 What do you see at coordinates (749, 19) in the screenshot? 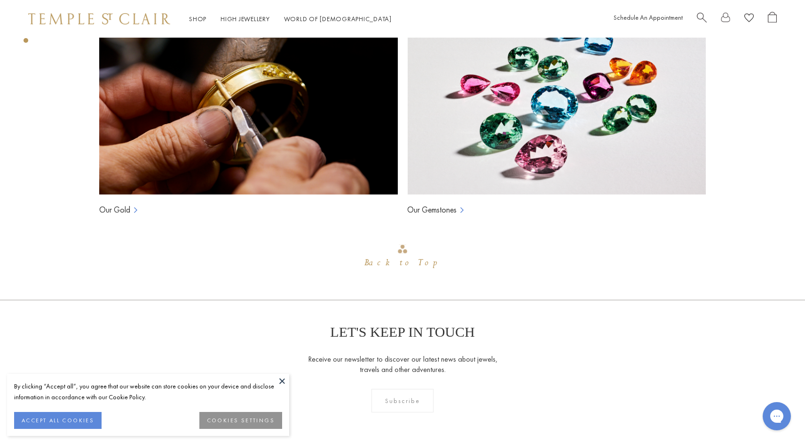
I see `a: View Wishlist` at bounding box center [749, 19].